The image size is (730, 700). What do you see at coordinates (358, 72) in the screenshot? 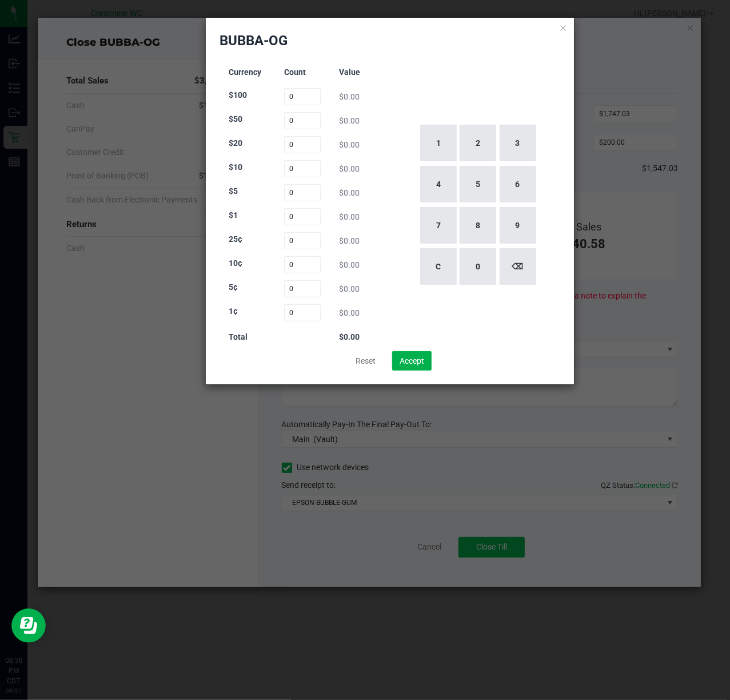
I see `h3: Value` at bounding box center [358, 72].